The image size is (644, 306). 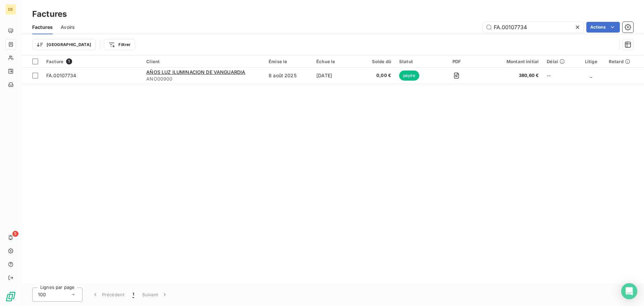 What do you see at coordinates (603, 27) in the screenshot?
I see `button: Actions` at bounding box center [603, 27].